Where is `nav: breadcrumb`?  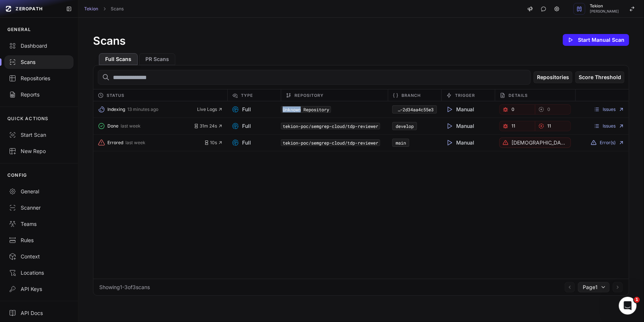 nav: breadcrumb is located at coordinates (104, 9).